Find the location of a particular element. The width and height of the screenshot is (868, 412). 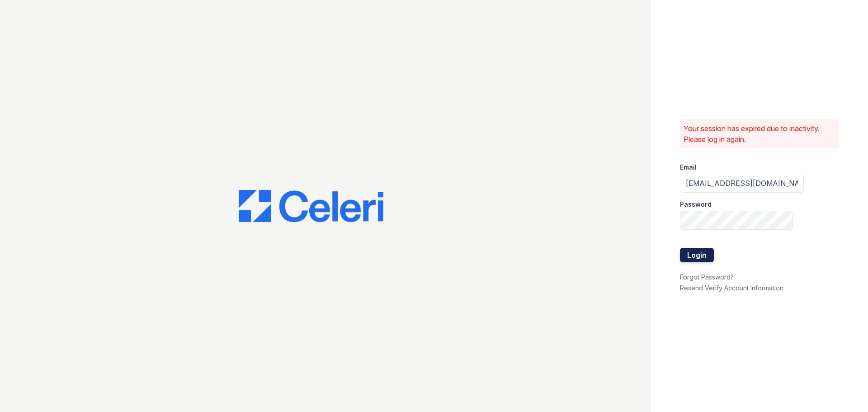

img: CE_Logo_Blue-a8612792a0a2168367f1c8372b55b34899dd931a85d93a1a3d3e32e68fde9ad4.png is located at coordinates (311, 206).